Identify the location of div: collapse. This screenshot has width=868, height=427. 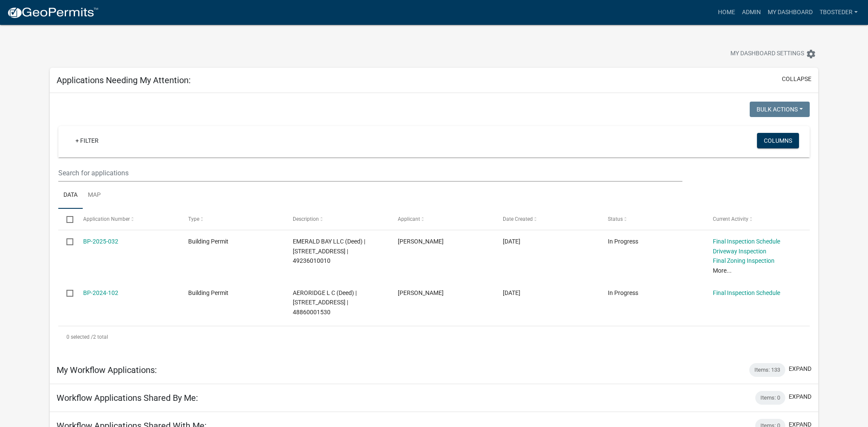
(434, 225).